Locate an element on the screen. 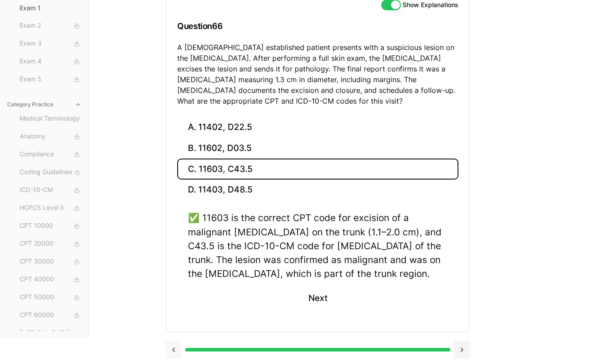 Image resolution: width=591 pixels, height=364 pixels. button: Anatomy is located at coordinates (50, 137).